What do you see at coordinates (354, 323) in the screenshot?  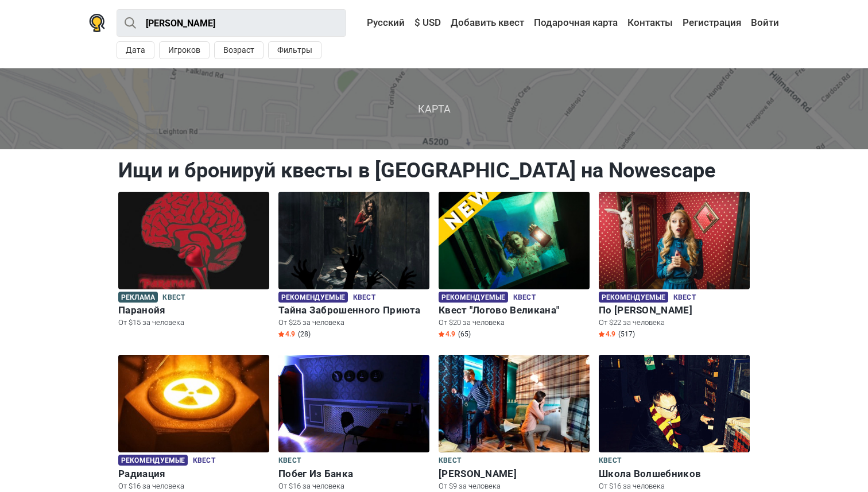 I see `p: От $25 за человека` at bounding box center [354, 323].